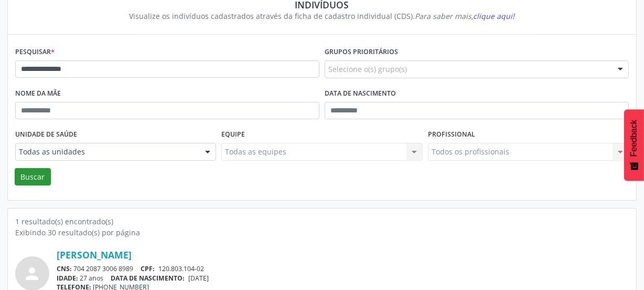 Image resolution: width=644 pixels, height=290 pixels. Describe the element at coordinates (64, 268) in the screenshot. I see `span: CNS:` at that location.